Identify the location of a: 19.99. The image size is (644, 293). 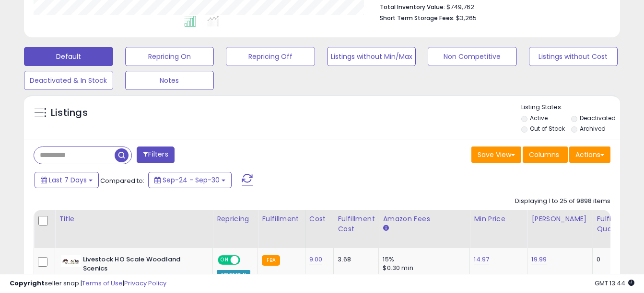
(539, 259).